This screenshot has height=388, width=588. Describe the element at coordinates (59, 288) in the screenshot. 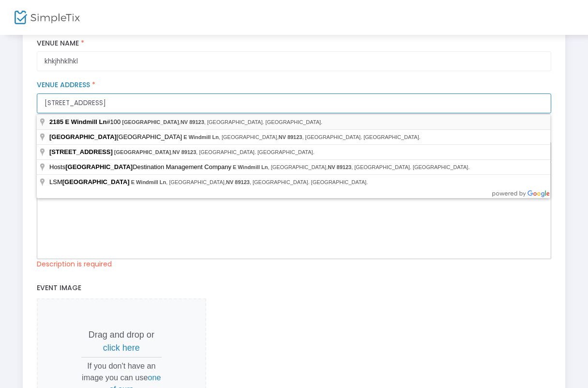

I see `span: Event Image` at that location.